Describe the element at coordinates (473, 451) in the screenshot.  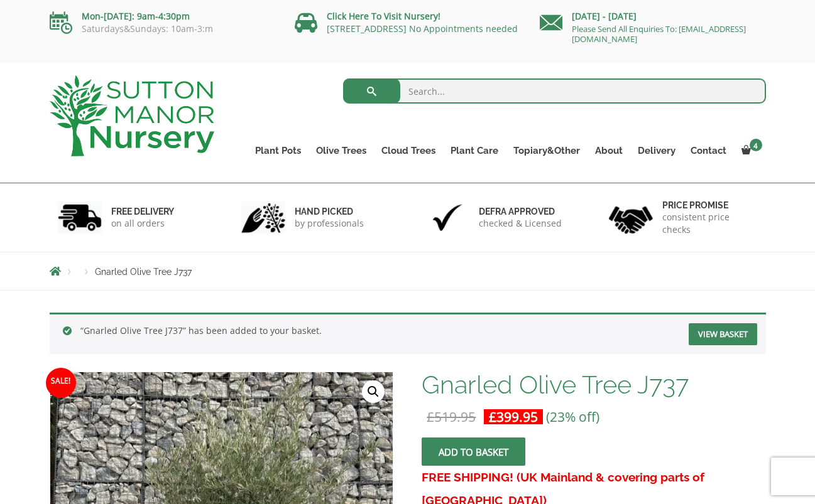
I see `button: Add to basket` at that location.